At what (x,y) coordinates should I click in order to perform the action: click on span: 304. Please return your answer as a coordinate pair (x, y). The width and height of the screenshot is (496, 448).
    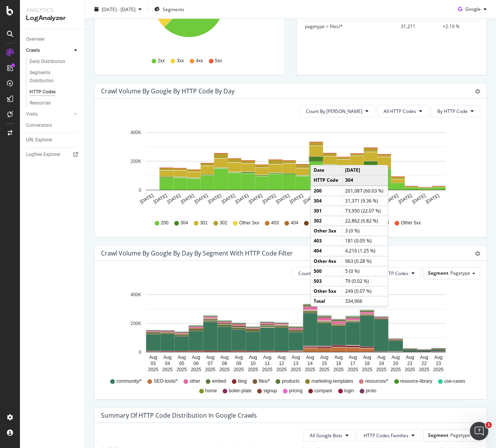
    Looking at the image, I should click on (184, 223).